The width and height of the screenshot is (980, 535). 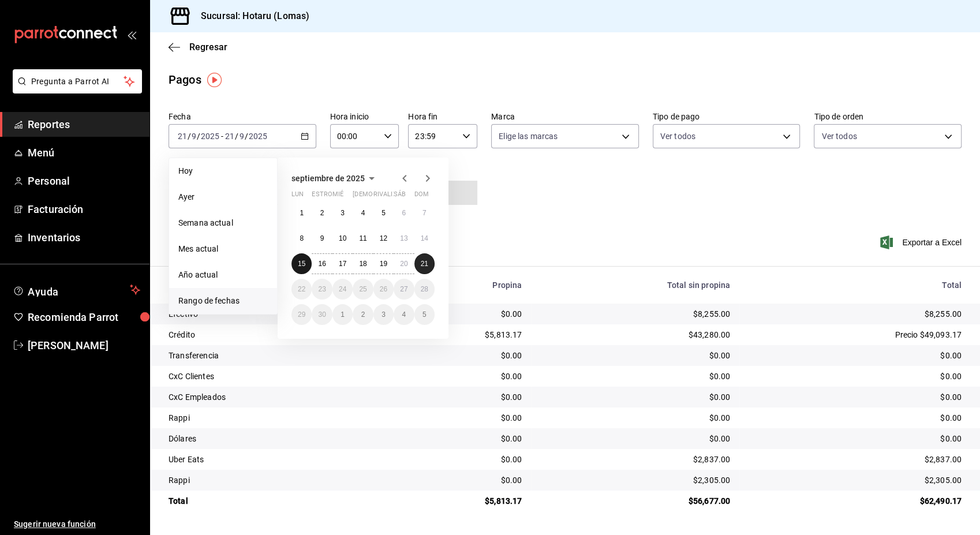 I want to click on button: 2 de octubre de 2025, so click(x=363, y=314).